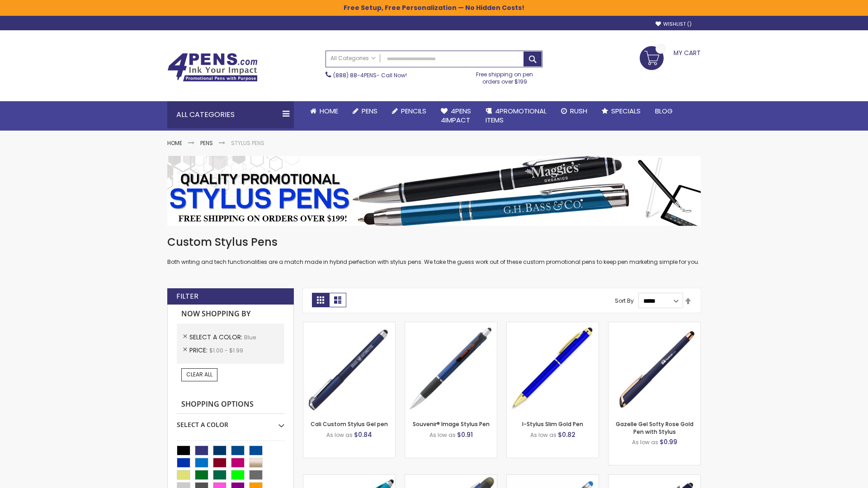 Image resolution: width=868 pixels, height=488 pixels. What do you see at coordinates (250, 337) in the screenshot?
I see `span: Blue` at bounding box center [250, 337].